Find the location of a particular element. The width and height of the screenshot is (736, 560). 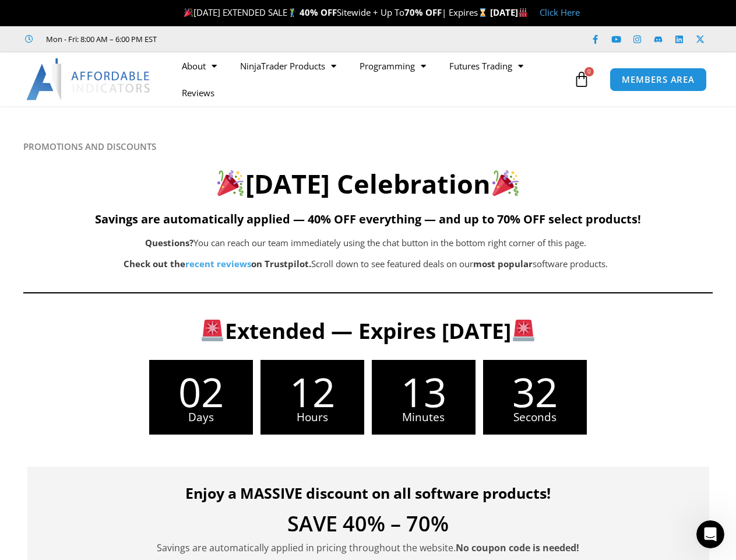

img: LogoAI | Affordable Indicators – NinjaTrader is located at coordinates (89, 80).